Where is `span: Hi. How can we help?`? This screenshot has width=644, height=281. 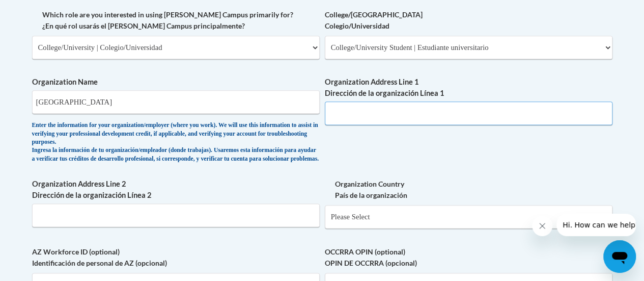
span: Hi. How can we help? is located at coordinates (44, 11).